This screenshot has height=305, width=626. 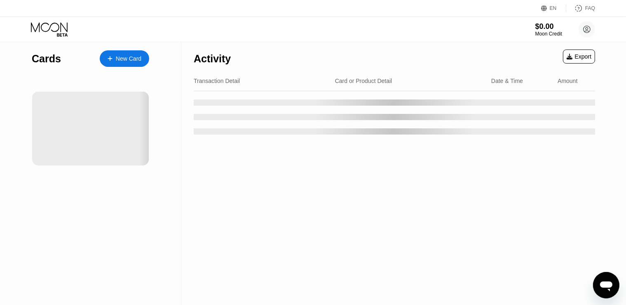 What do you see at coordinates (549, 26) in the screenshot?
I see `div: $0.00` at bounding box center [549, 26].